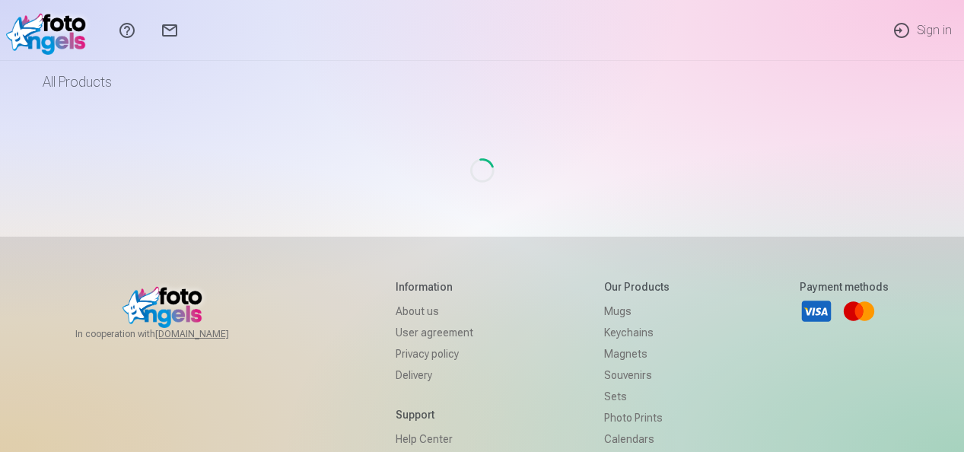  What do you see at coordinates (859, 311) in the screenshot?
I see `a: Mastercard` at bounding box center [859, 311].